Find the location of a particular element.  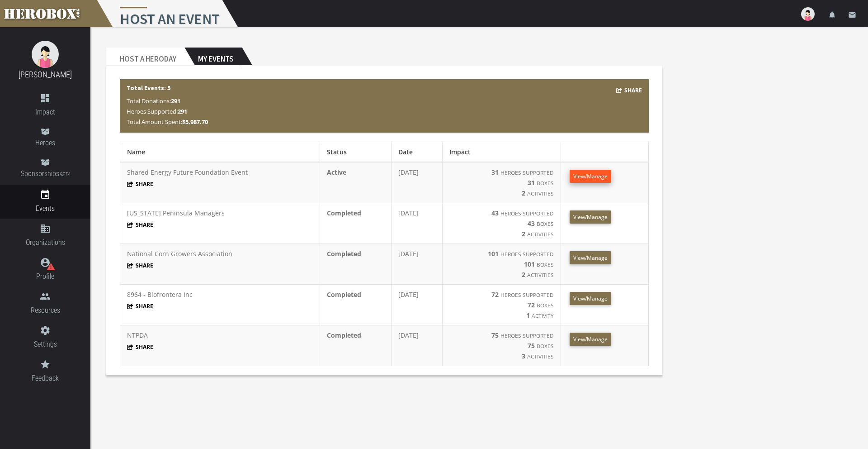

th: Date is located at coordinates (417, 152).